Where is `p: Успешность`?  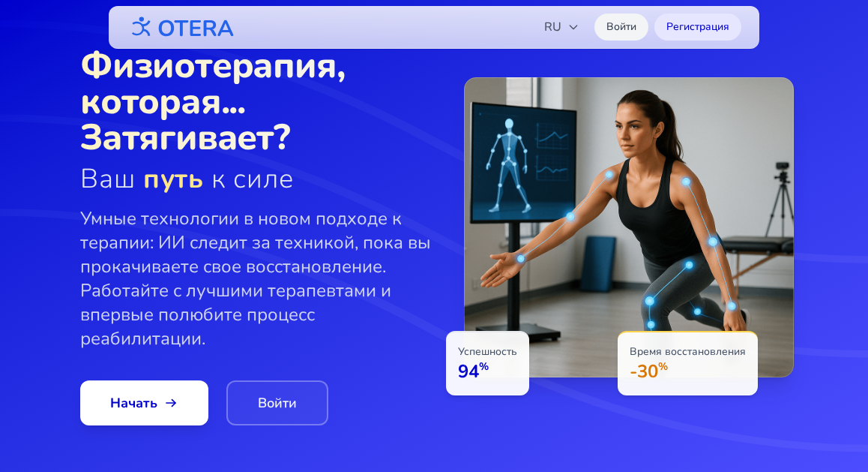
p: Успешность is located at coordinates (487, 352).